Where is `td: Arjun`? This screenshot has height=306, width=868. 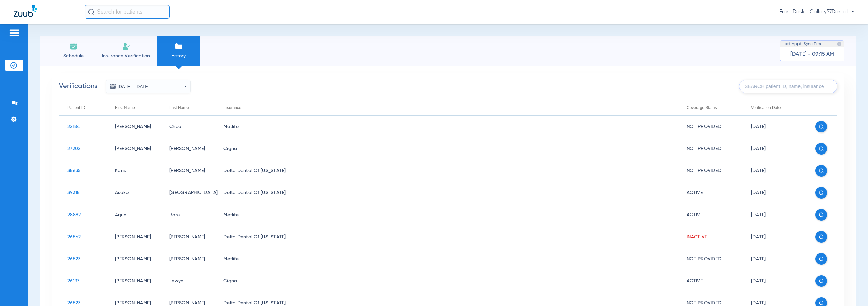
td: Arjun is located at coordinates (134, 215).